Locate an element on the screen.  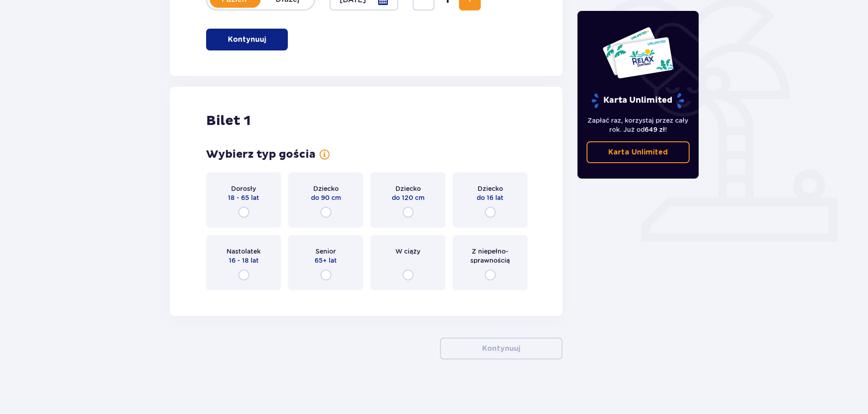
span: do 16 lat is located at coordinates (490, 198).